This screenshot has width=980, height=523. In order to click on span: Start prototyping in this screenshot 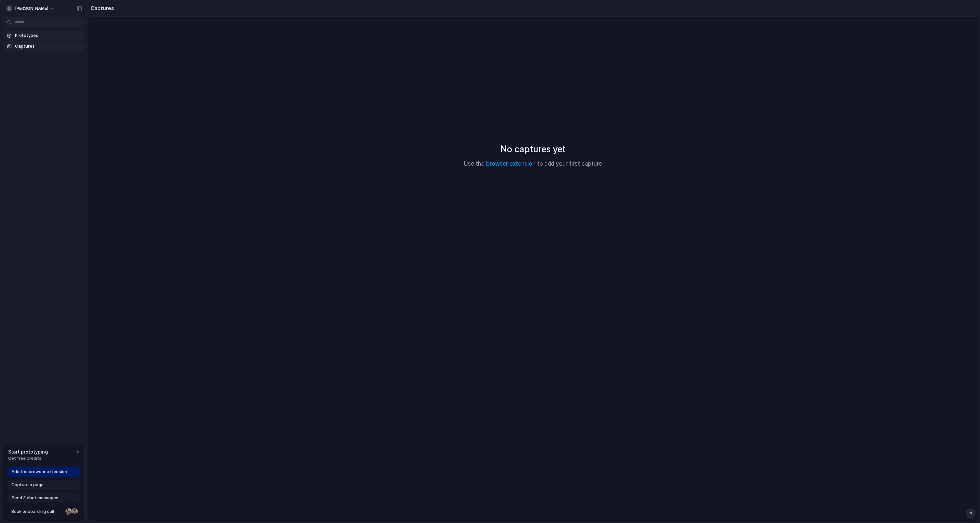, I will do `click(28, 452)`.